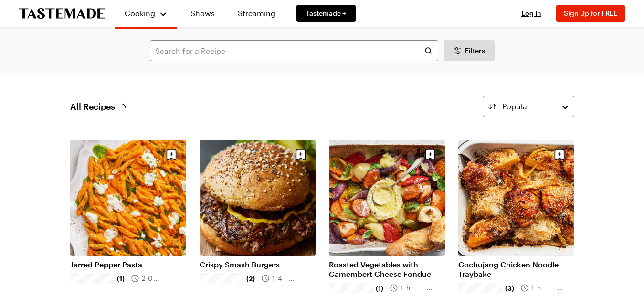  What do you see at coordinates (387, 270) in the screenshot?
I see `a: Roasted Vegetables with Camembert Cheese Fondue` at bounding box center [387, 270].